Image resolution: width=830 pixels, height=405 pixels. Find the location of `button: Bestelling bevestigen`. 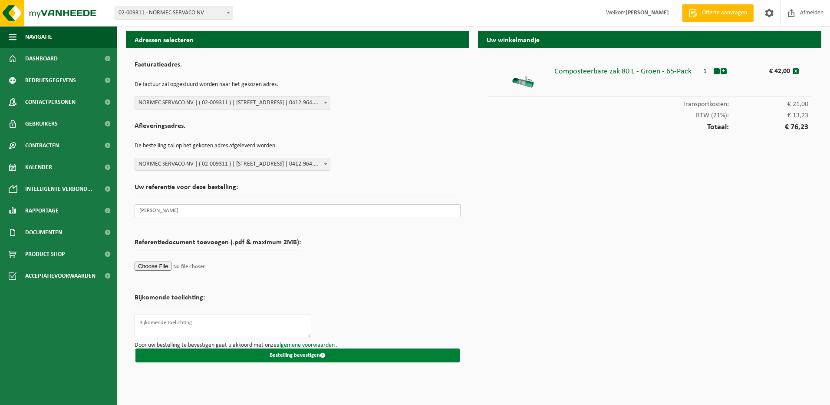

button: Bestelling bevestigen is located at coordinates (297, 355).